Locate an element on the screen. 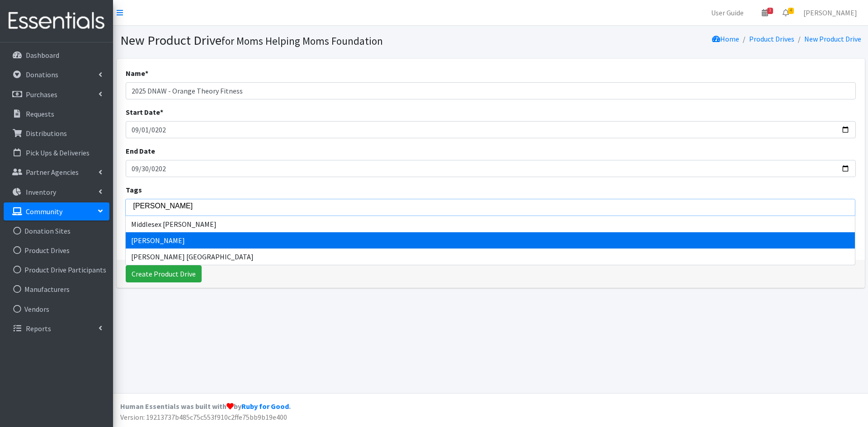 This screenshot has width=868, height=427. a: 4 is located at coordinates (786, 13).